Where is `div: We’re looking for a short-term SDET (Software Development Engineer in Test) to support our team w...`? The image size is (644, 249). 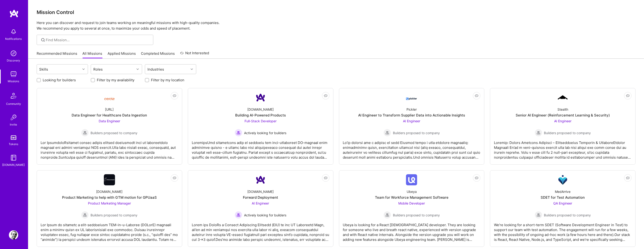 div: We’re looking for a short-term SDET (Software Development Engineer in Test) to support our team w... is located at coordinates (563, 231).